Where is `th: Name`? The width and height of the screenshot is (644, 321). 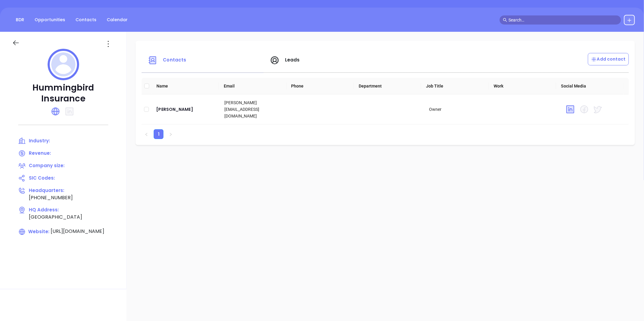
th: Name is located at coordinates (185, 86).